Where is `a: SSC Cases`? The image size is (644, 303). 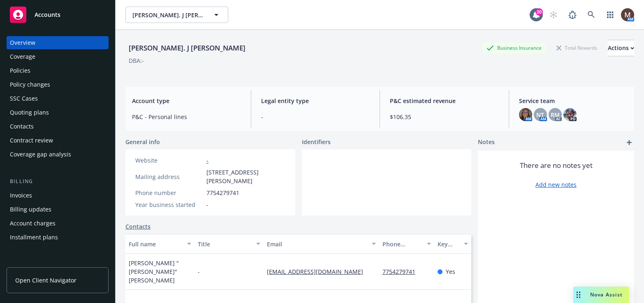
a: SSC Cases is located at coordinates (58, 98).